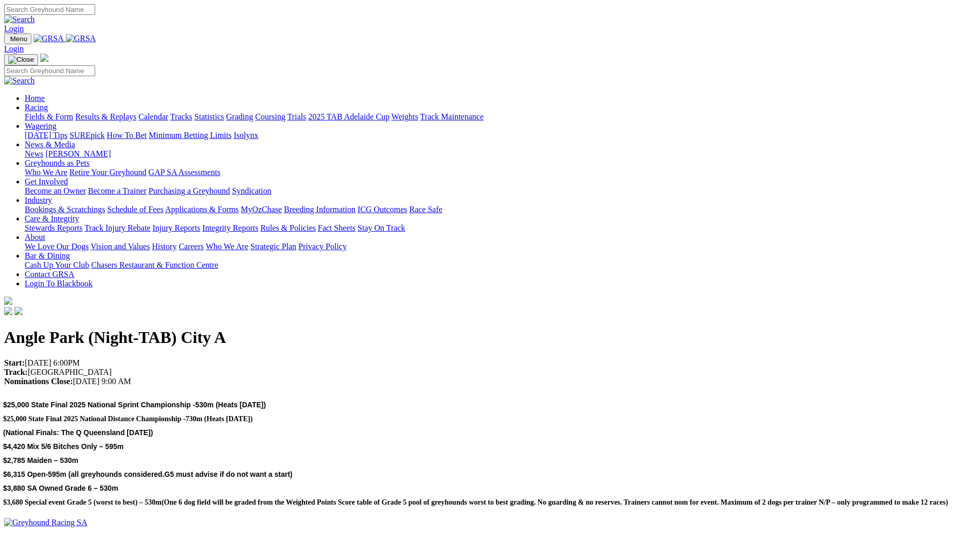  What do you see at coordinates (154, 265) in the screenshot?
I see `a: Chasers Restaurant & Function Centre` at bounding box center [154, 265].